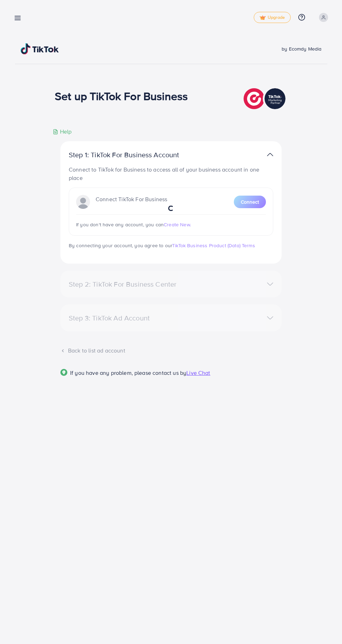 This screenshot has height=644, width=342. Describe the element at coordinates (272, 17) in the screenshot. I see `span: Upgrade` at that location.